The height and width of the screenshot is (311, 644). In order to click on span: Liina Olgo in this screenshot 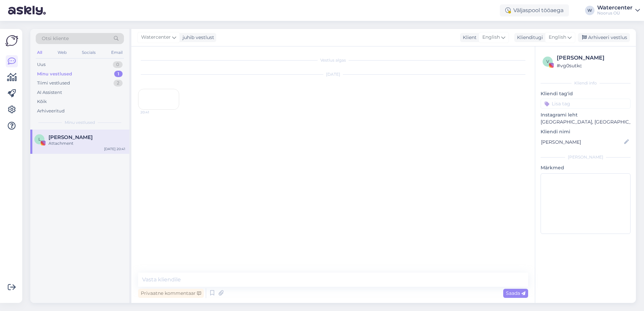, I will do `click(71, 138)`.